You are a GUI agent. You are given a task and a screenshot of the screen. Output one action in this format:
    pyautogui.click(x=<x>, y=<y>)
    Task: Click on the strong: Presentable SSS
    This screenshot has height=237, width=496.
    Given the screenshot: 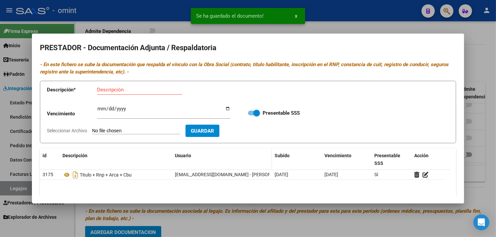 What is the action you would take?
    pyautogui.click(x=281, y=113)
    